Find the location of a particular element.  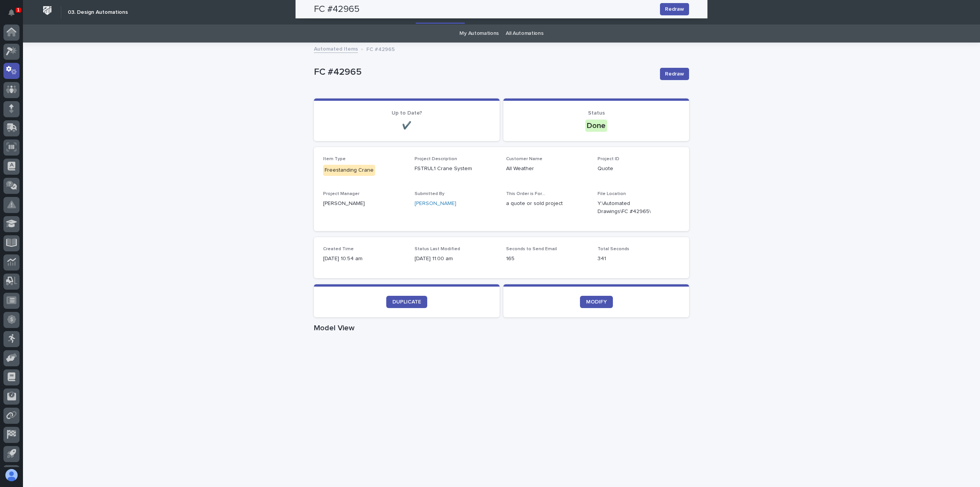

h1: Model View is located at coordinates (501, 328).